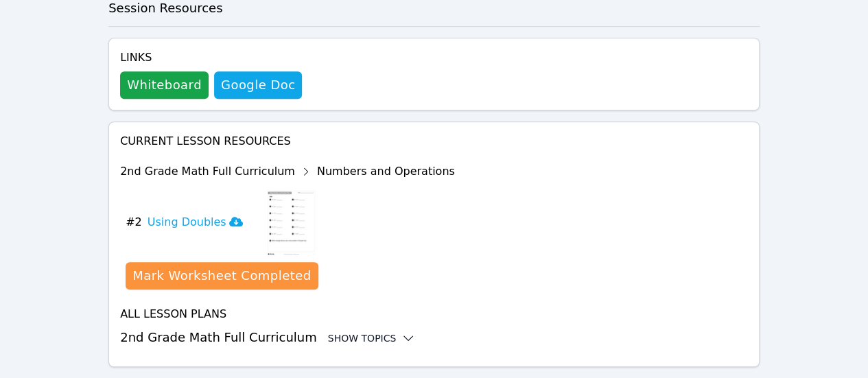 This screenshot has height=378, width=868. What do you see at coordinates (164, 85) in the screenshot?
I see `button: Whiteboard` at bounding box center [164, 85].